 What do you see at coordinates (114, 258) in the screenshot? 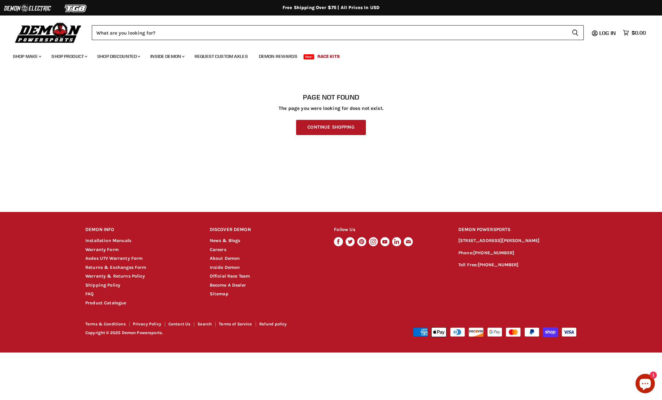
I see `a: Aodes UTV Warranty Form` at bounding box center [114, 258].